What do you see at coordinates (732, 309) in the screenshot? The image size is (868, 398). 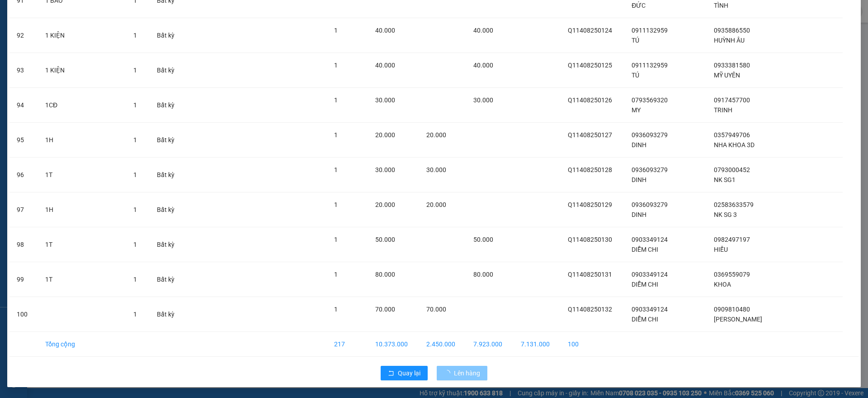 I see `span: 0909810480` at bounding box center [732, 309].